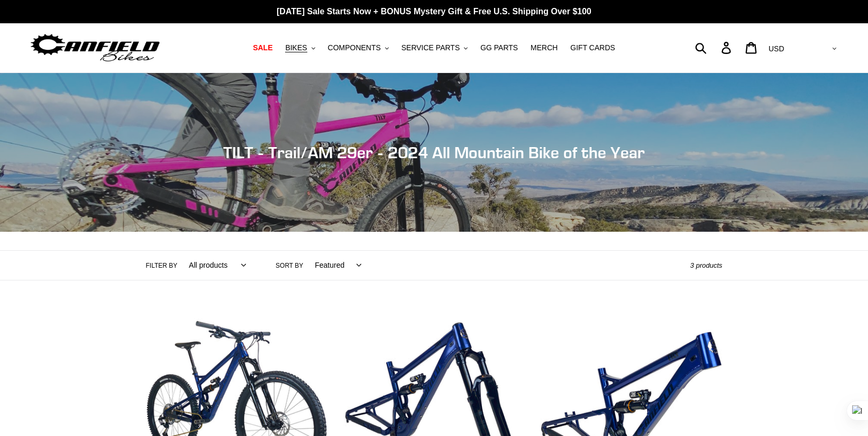  What do you see at coordinates (262, 48) in the screenshot?
I see `span: SALE` at bounding box center [262, 48].